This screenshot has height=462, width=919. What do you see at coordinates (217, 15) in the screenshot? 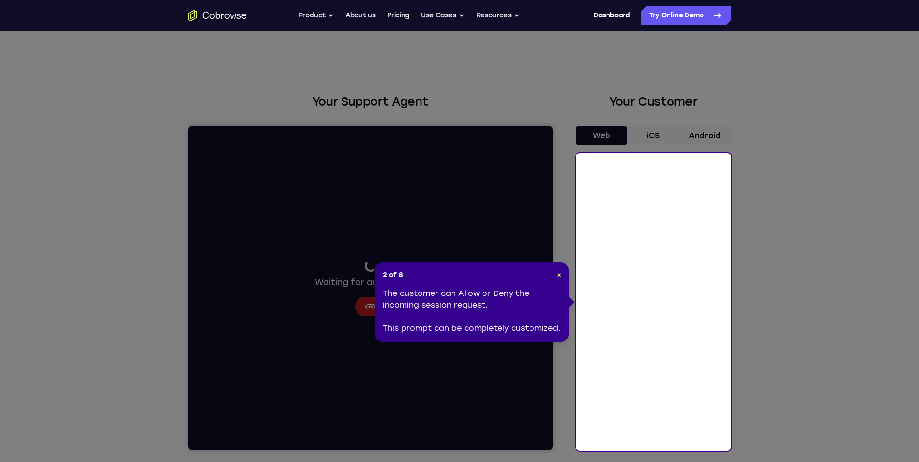
I see `a: Go to the home page` at bounding box center [217, 15].